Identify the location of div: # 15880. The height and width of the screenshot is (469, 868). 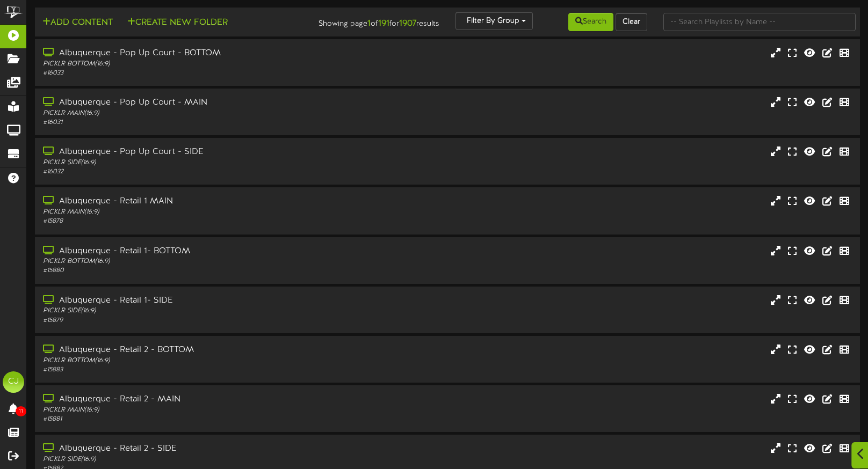
(207, 271).